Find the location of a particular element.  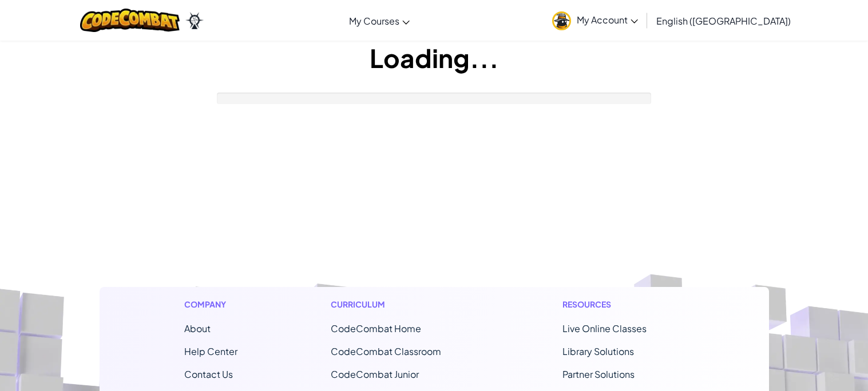

a: Partner Solutions is located at coordinates (598, 374).